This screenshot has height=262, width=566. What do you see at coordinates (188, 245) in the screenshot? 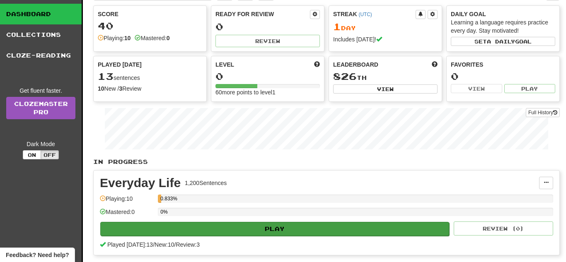
I see `span: Review: 3` at bounding box center [188, 245].